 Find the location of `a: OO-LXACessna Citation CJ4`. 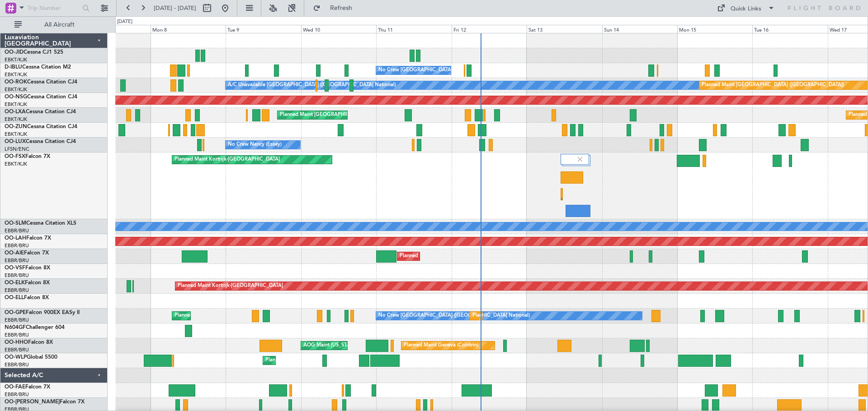

a: OO-LXACessna Citation CJ4 is located at coordinates (40, 112).